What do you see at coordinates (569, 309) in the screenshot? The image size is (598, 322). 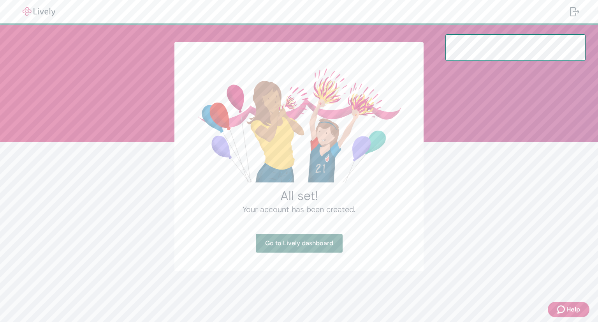 I see `button: Zendesk support iconHelp` at bounding box center [569, 309].